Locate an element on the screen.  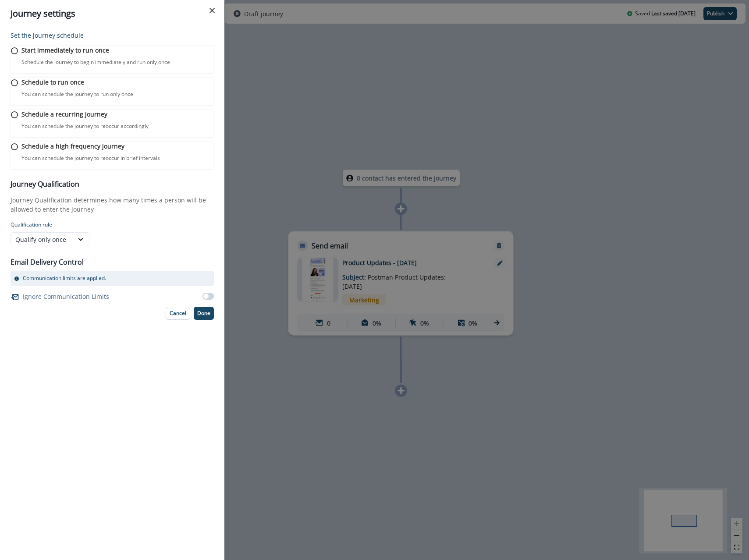
p: Communication limits are applied. is located at coordinates (64, 278).